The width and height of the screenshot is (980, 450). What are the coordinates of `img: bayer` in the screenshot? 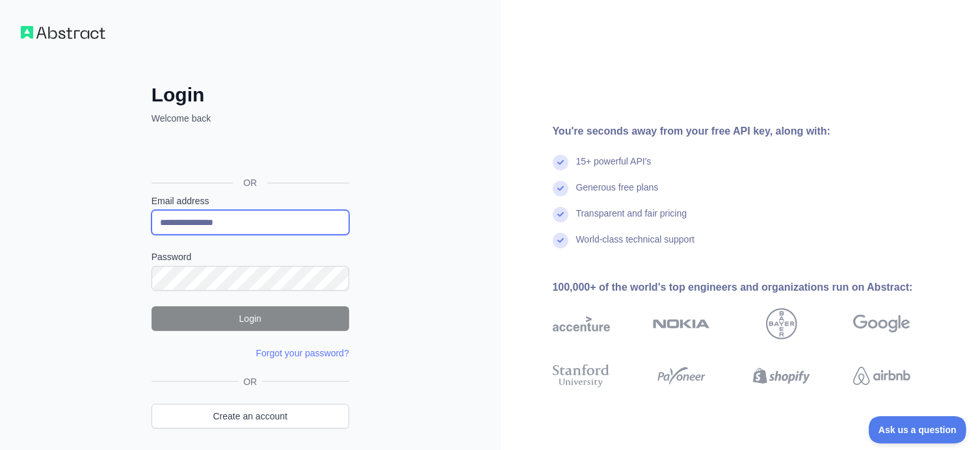 It's located at (782, 324).